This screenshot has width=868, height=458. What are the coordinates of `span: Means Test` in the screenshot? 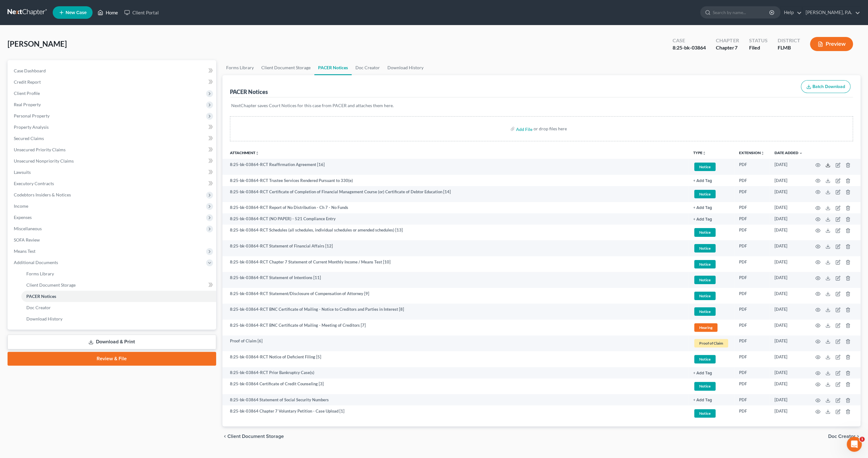 It's located at (24, 251).